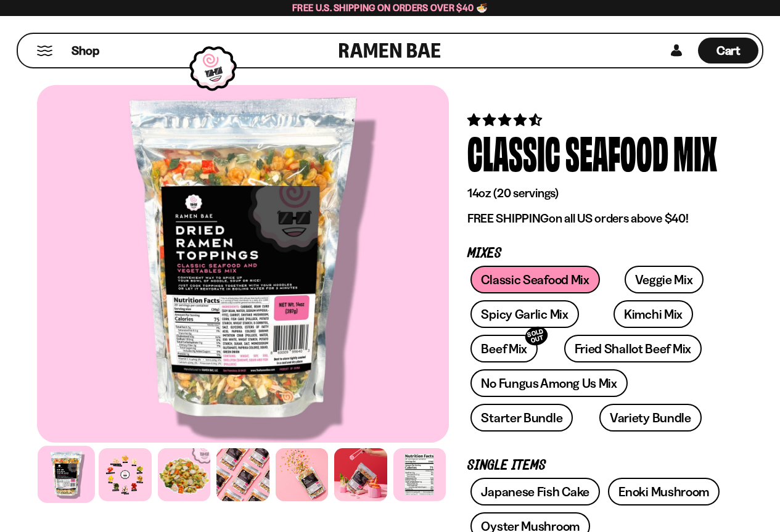  I want to click on div: Seafood, so click(616, 152).